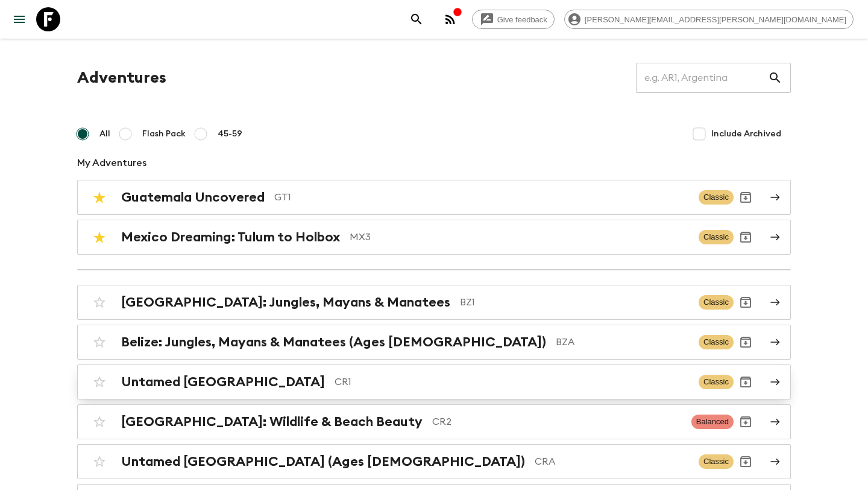  I want to click on button: search adventures, so click(417, 19).